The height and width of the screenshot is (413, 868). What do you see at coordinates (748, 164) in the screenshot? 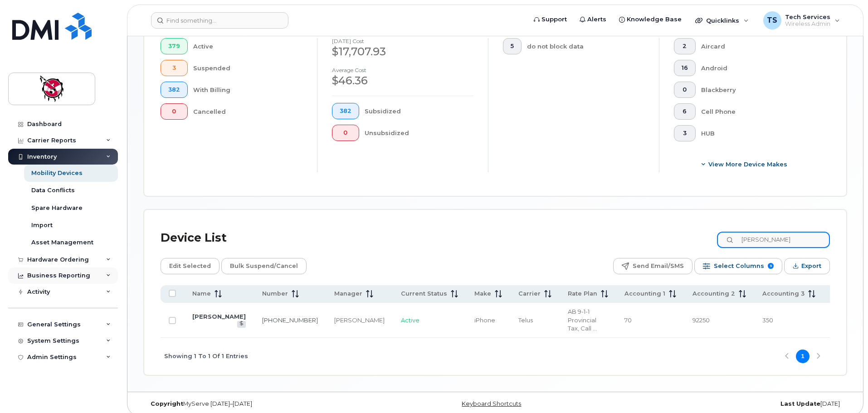
I see `span: View More Device Makes` at bounding box center [748, 164].